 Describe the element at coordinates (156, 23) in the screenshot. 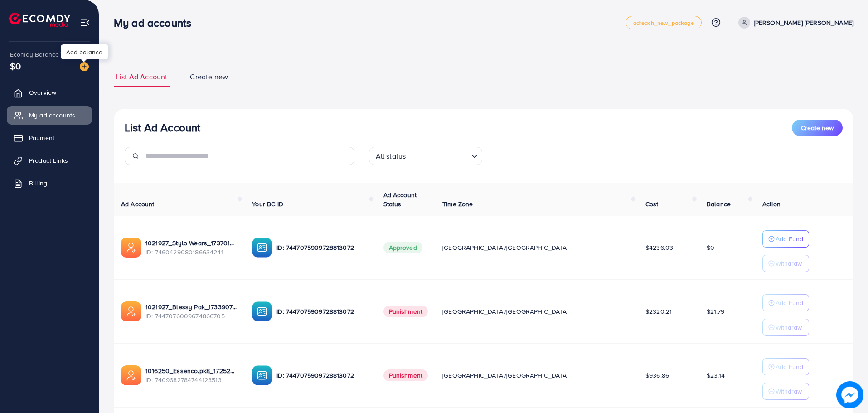

I see `h3: My ad accounts` at that location.